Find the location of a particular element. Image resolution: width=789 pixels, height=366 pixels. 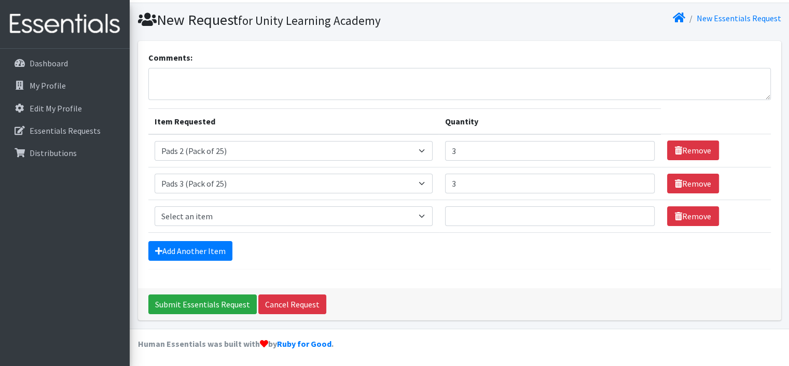

p: Essentials Requests is located at coordinates (65, 131).